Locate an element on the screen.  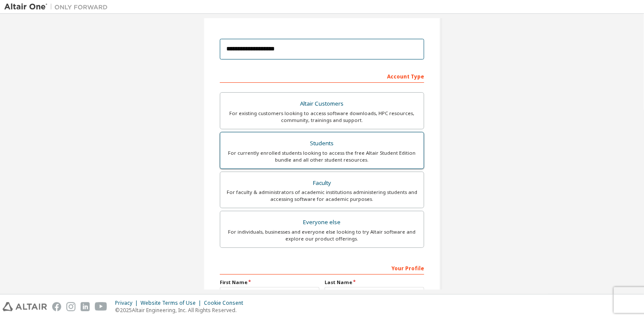
div: For faculty & administrators of academic institutions administering students and accessing softwa... is located at coordinates (322, 196).